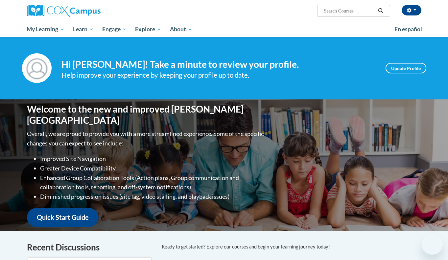 This screenshot has width=448, height=260. Describe the element at coordinates (181, 29) in the screenshot. I see `a: About` at that location.